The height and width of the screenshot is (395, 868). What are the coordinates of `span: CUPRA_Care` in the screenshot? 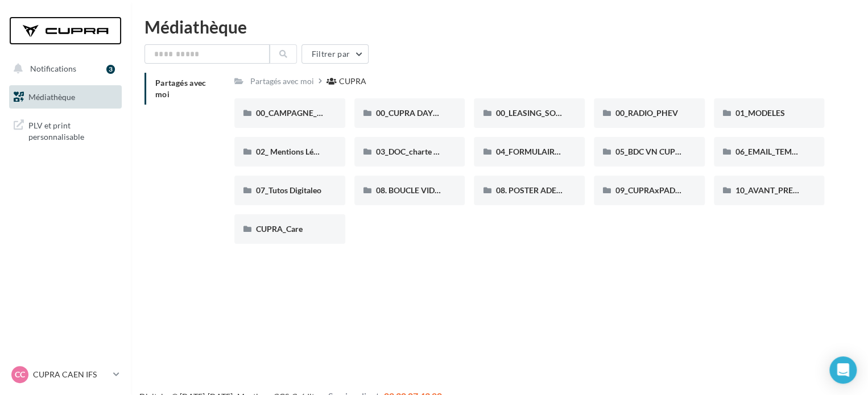 It's located at (279, 229).